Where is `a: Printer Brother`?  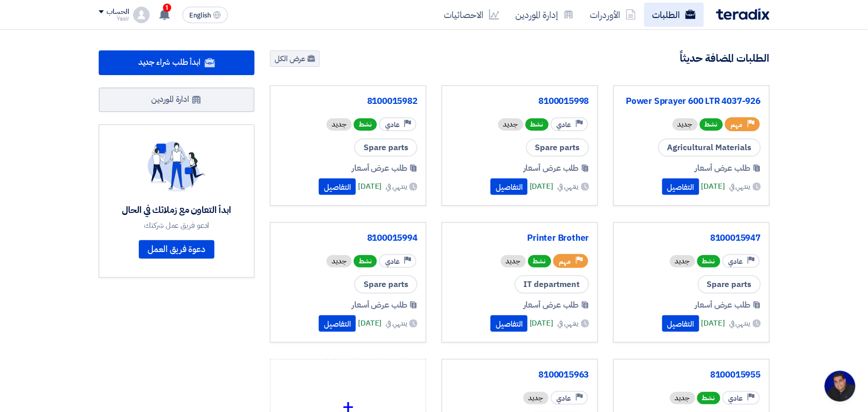 a: Printer Brother is located at coordinates (520, 238).